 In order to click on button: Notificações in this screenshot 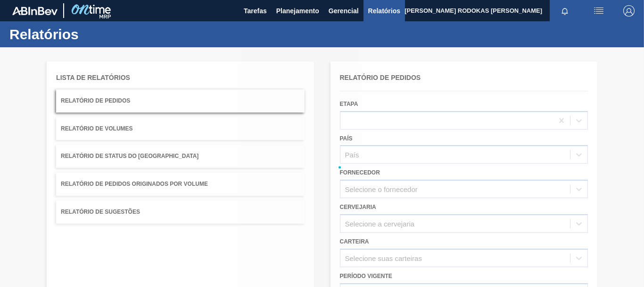, I will do `click(565, 11)`.